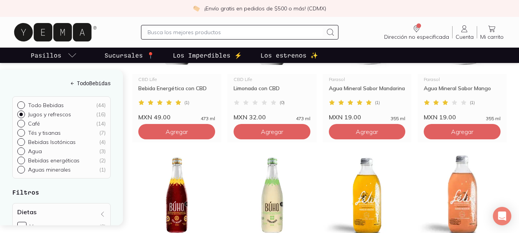  What do you see at coordinates (102, 142) in the screenshot?
I see `div: ( 4 )` at bounding box center [102, 142].